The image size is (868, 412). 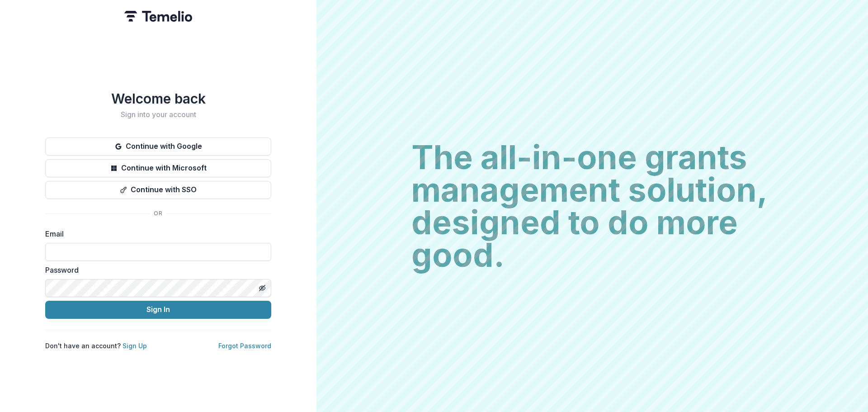 What do you see at coordinates (159, 115) in the screenshot?
I see `h2: Sign into your account` at bounding box center [159, 115].